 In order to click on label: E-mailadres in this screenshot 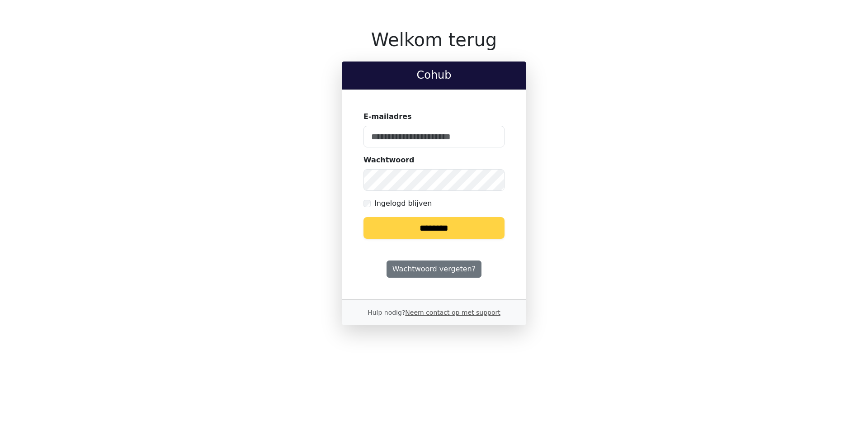, I will do `click(387, 117)`.